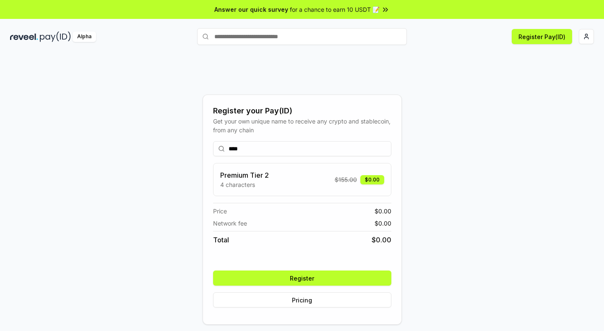 The width and height of the screenshot is (604, 331). What do you see at coordinates (542, 37) in the screenshot?
I see `button: Register Pay(ID)` at bounding box center [542, 37].